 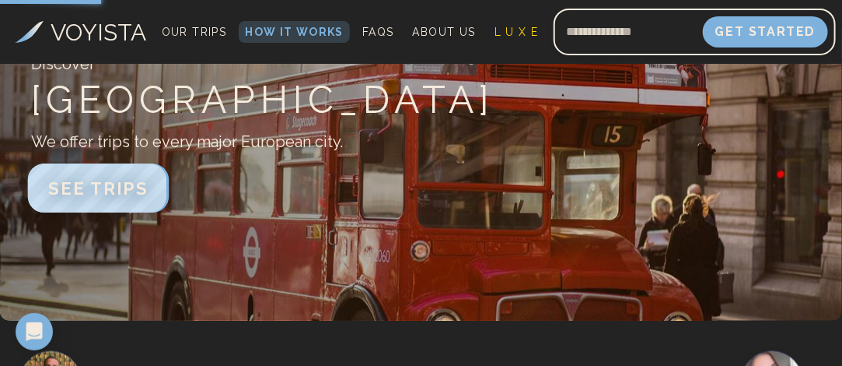 What do you see at coordinates (378, 32) in the screenshot?
I see `span: FAQs` at bounding box center [378, 32].